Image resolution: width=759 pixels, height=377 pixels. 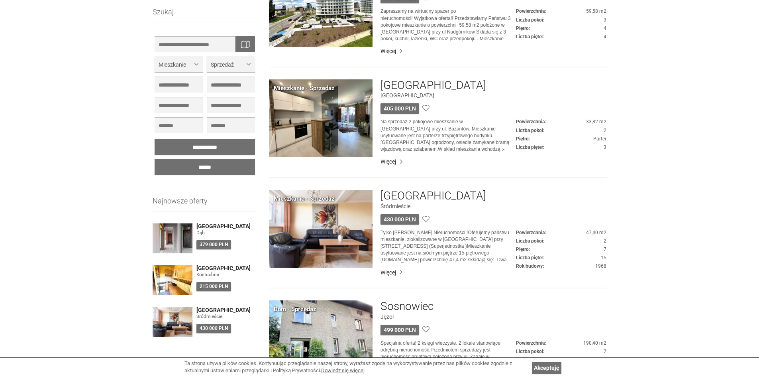 What do you see at coordinates (407, 306) in the screenshot?
I see `h3: Sosnowiec` at bounding box center [407, 306].